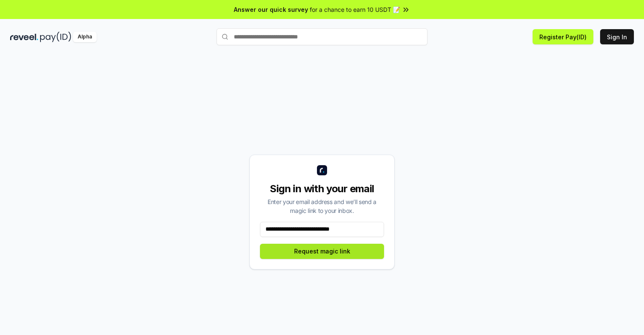 The image size is (644, 335). What do you see at coordinates (322, 251) in the screenshot?
I see `button: Request magic link` at bounding box center [322, 251].